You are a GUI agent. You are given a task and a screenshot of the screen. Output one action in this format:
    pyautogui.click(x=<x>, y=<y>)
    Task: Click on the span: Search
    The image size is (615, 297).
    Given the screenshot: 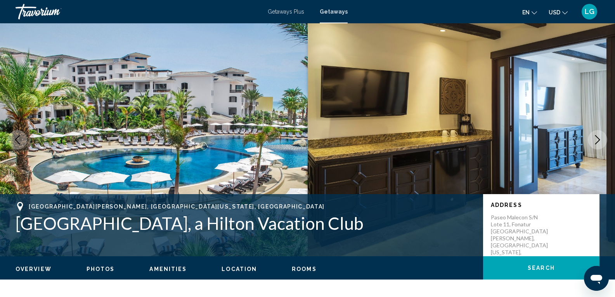 What is the action you would take?
    pyautogui.click(x=541, y=268)
    